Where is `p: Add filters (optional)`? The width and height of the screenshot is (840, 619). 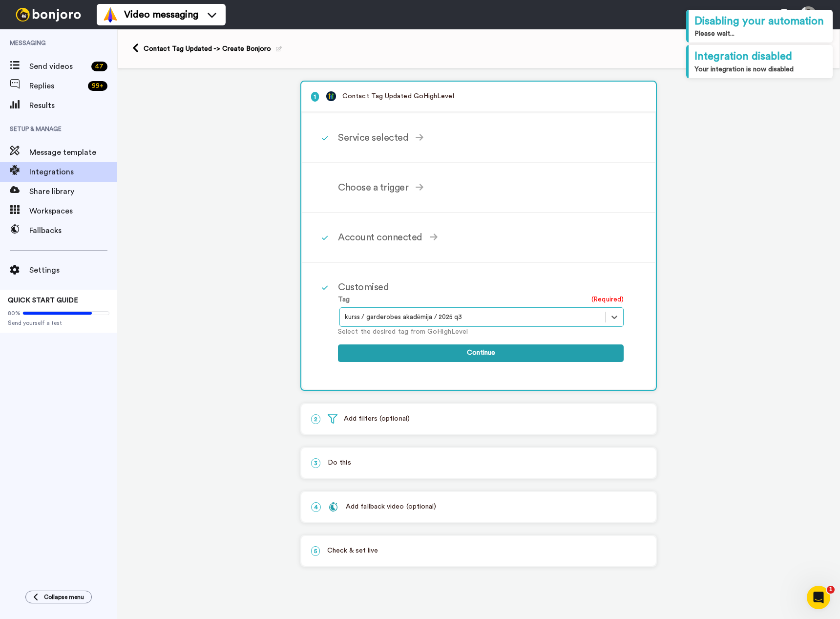
p: Add filters (optional) is located at coordinates (478, 419).